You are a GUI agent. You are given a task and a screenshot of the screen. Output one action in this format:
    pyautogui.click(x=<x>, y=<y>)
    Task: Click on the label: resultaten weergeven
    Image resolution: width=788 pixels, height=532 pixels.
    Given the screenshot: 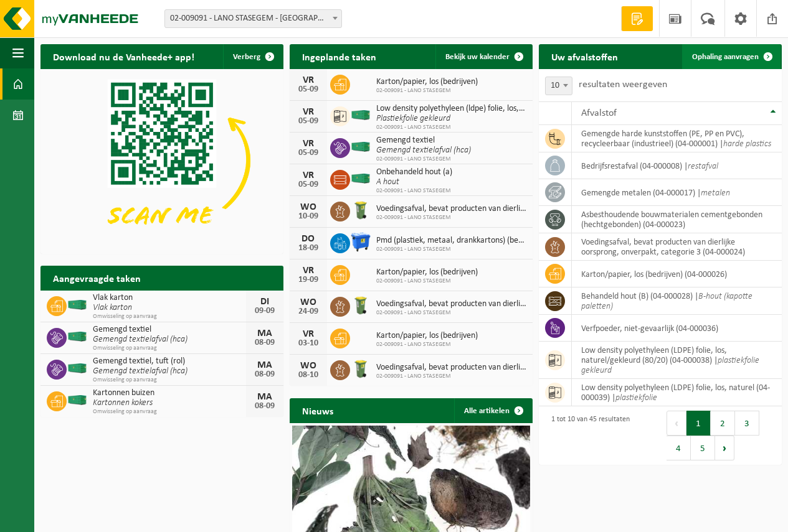 What is the action you would take?
    pyautogui.click(x=623, y=84)
    